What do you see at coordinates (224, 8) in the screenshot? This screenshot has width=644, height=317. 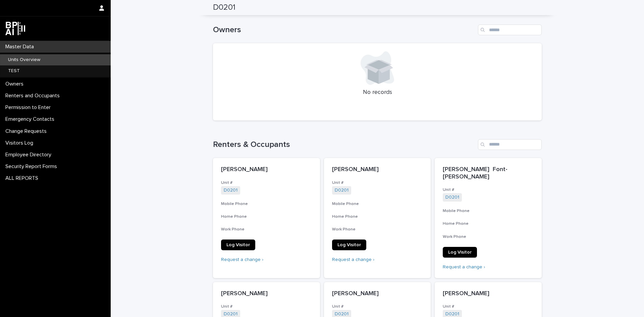 I see `h2: D0201` at bounding box center [224, 8].